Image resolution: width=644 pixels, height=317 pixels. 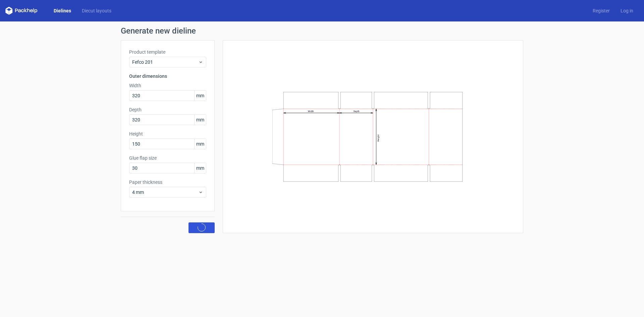 I want to click on label: Paper thickness, so click(x=168, y=182).